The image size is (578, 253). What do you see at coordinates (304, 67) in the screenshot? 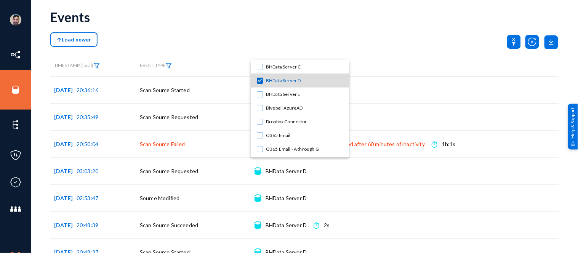
I see `span: BHData Server C` at bounding box center [304, 67].